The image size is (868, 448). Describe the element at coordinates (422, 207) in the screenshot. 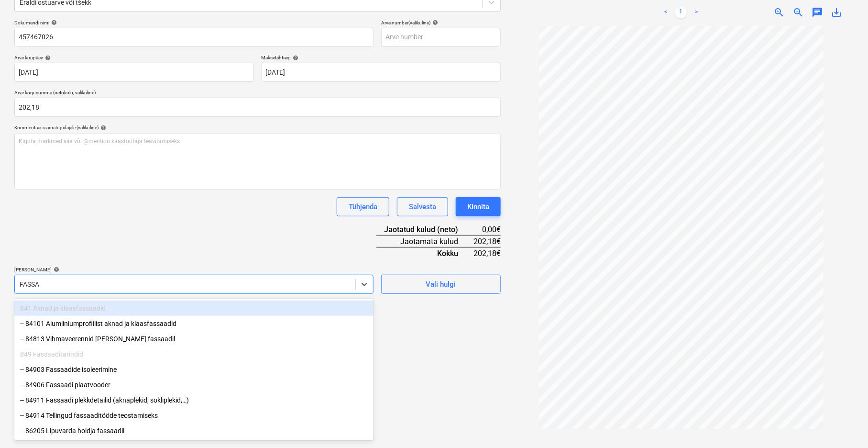

I see `div: Salvesta` at that location.